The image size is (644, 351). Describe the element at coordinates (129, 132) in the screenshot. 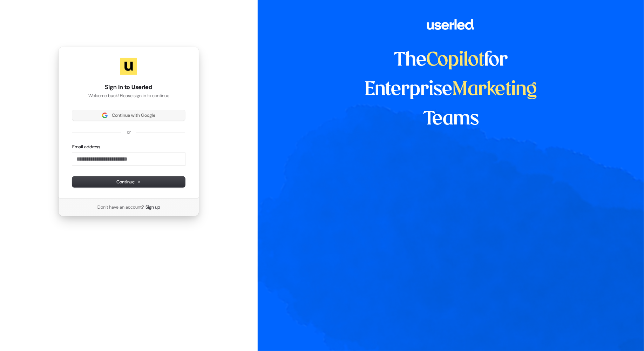

I see `p: or` at that location.